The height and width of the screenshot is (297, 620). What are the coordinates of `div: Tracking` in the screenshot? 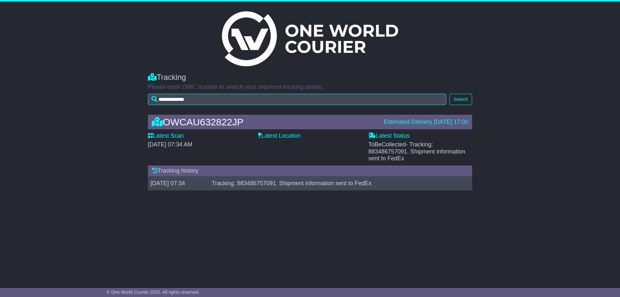 It's located at (310, 77).